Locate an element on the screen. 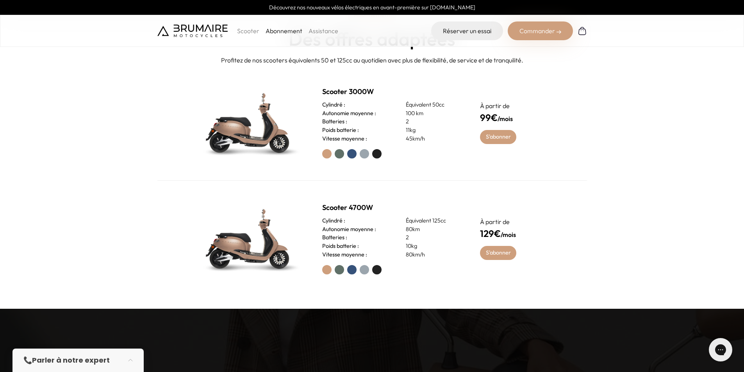 This screenshot has width=744, height=372. button: Gorgias live chat is located at coordinates (16, 14).